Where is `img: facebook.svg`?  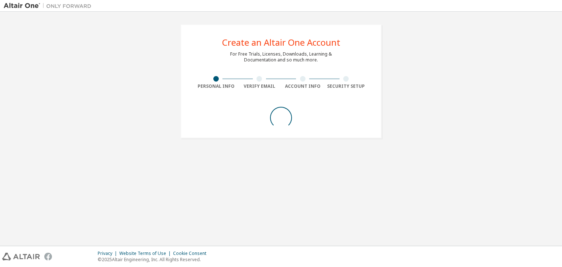 img: facebook.svg is located at coordinates (48, 256).